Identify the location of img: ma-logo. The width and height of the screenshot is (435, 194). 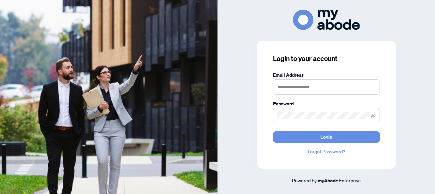
(326, 20).